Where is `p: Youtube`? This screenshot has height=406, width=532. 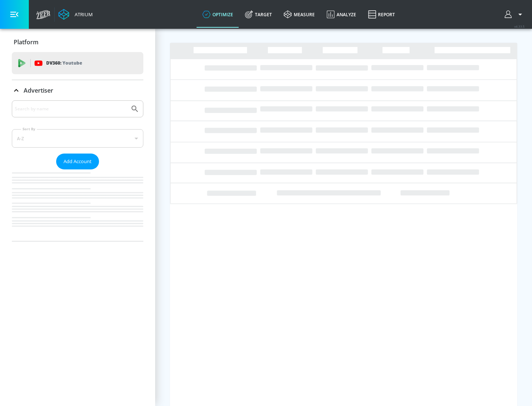
p: Youtube is located at coordinates (72, 63).